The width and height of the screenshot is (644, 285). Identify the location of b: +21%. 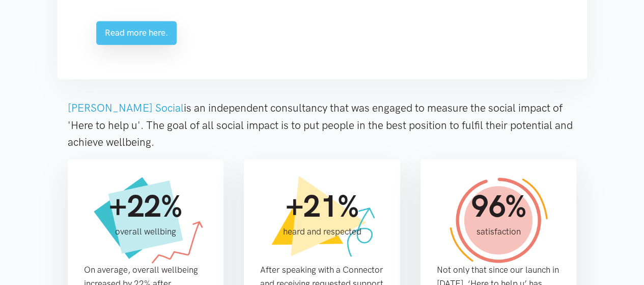
(322, 206).